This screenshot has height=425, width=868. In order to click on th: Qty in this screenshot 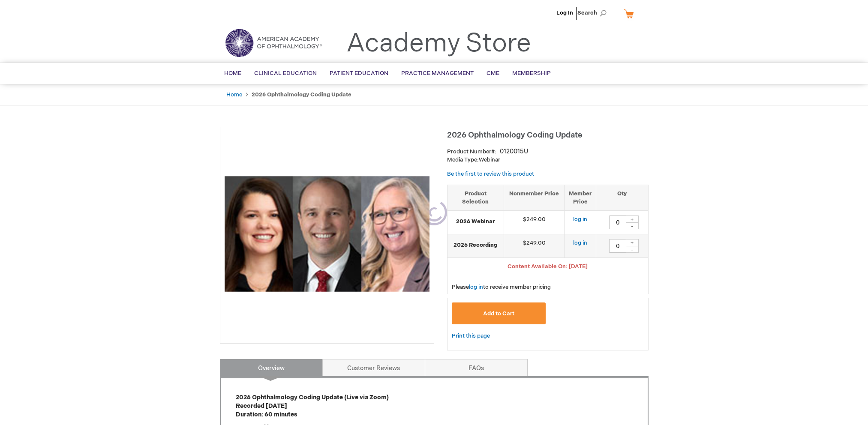, I will do `click(622, 198)`.